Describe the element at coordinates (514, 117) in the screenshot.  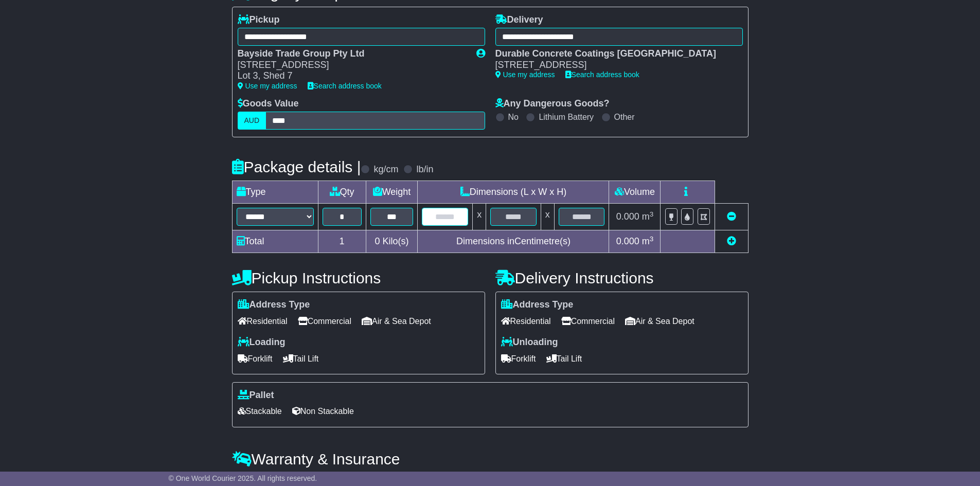
I see `label: No` at that location.